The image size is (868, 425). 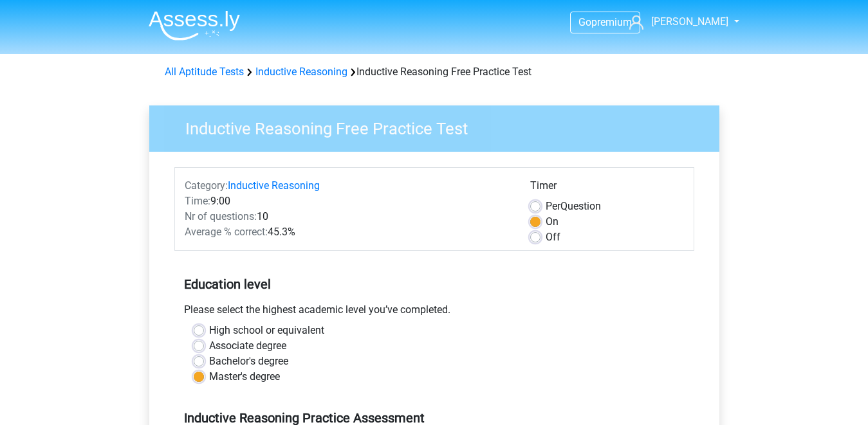 What do you see at coordinates (553, 206) in the screenshot?
I see `span: Per` at bounding box center [553, 206].